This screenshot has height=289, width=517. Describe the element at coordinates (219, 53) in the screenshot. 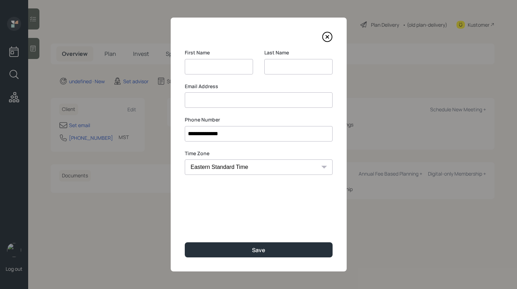

I see `label: First Name` at that location.